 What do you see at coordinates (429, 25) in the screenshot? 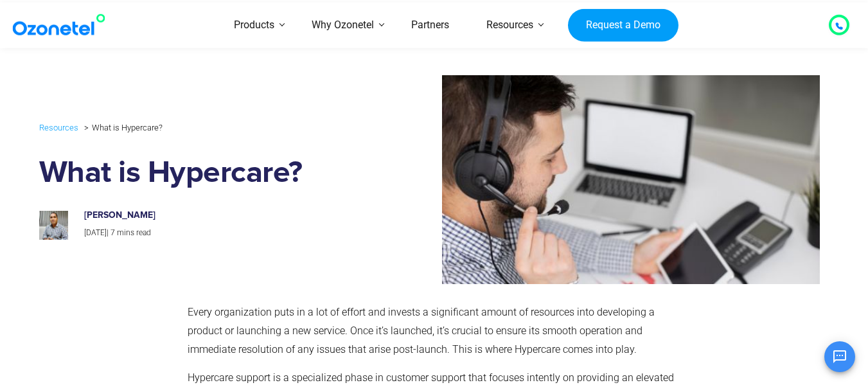
I see `a: Partners` at bounding box center [429, 25].